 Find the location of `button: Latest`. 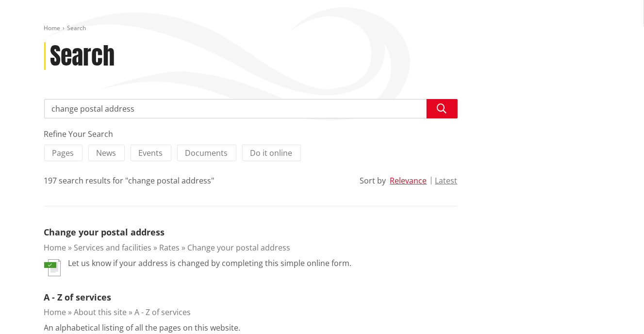

button: Latest is located at coordinates (446, 181).